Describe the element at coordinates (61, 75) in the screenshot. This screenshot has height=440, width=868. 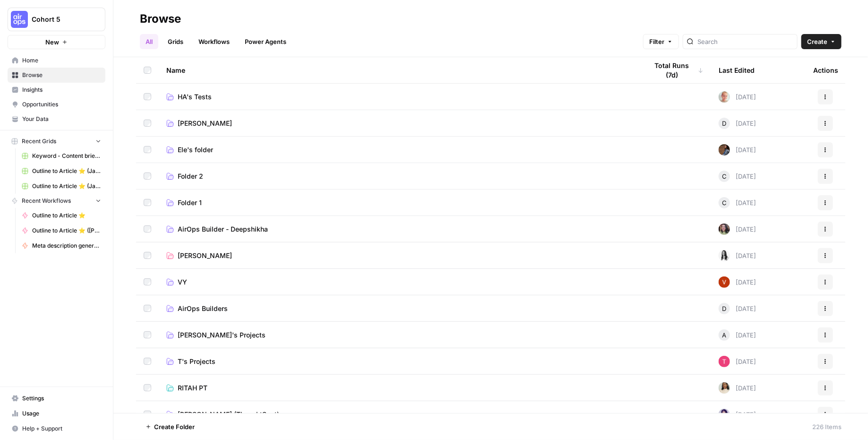
I see `span: Browse` at that location.